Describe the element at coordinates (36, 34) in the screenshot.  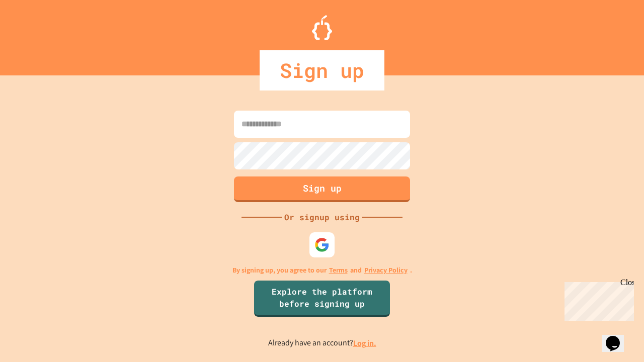
I see `div: Chat with us now!Close` at that location.